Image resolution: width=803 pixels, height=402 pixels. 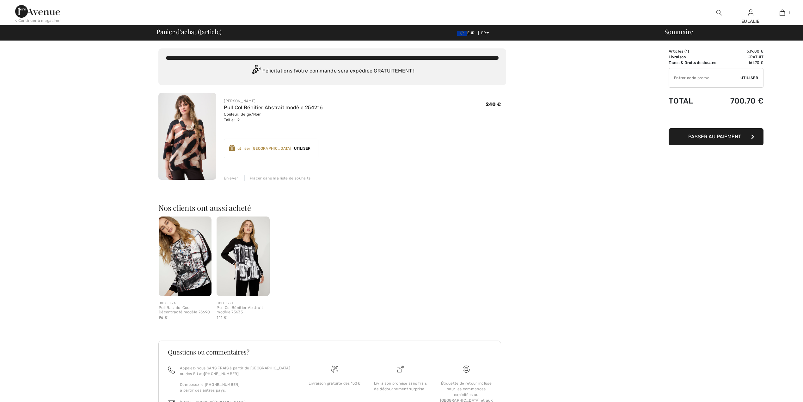 What do you see at coordinates (462, 33) in the screenshot?
I see `img: Euro` at bounding box center [462, 33].